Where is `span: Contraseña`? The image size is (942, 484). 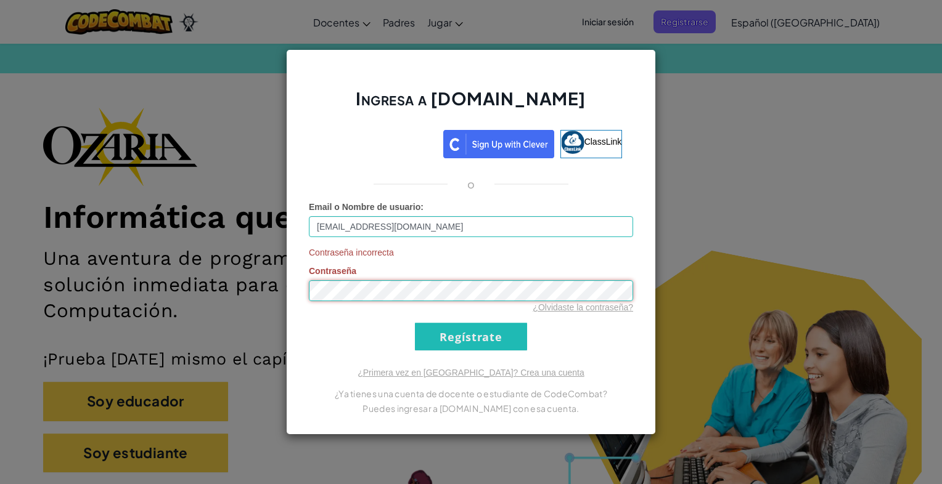
span: Contraseña is located at coordinates (332, 271).